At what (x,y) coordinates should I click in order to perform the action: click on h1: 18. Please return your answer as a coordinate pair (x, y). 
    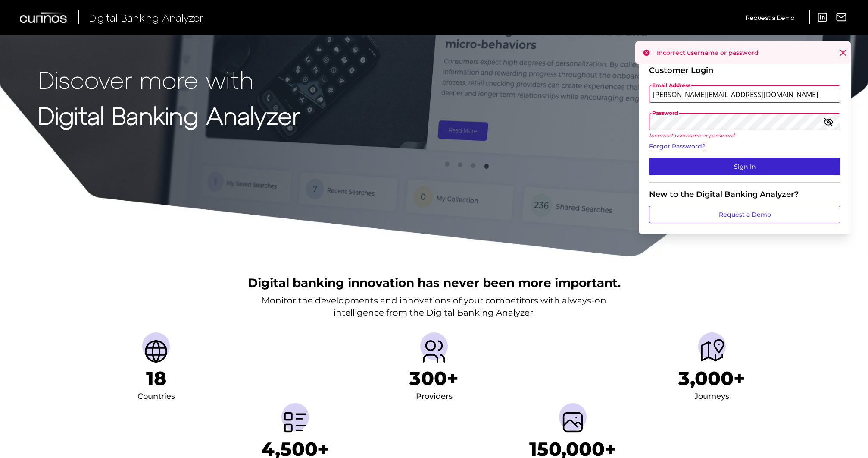
    Looking at the image, I should click on (156, 378).